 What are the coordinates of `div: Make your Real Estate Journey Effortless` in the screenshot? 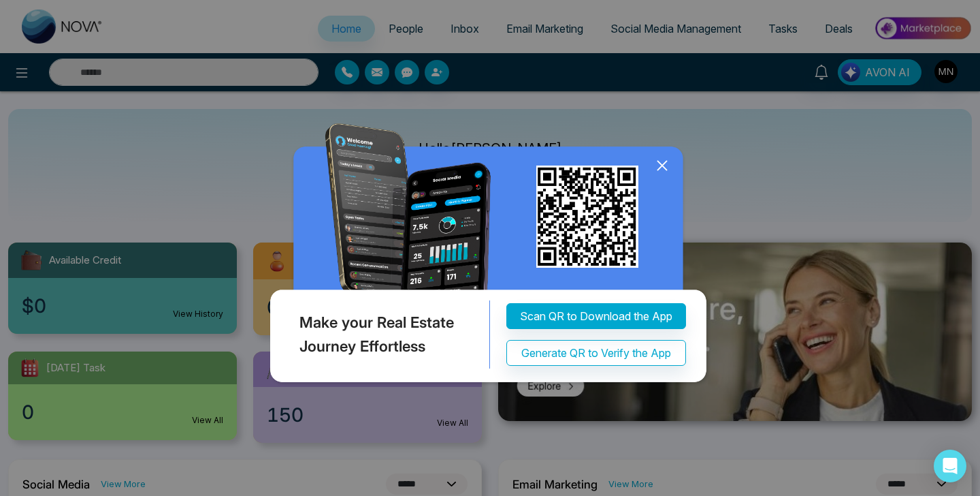 It's located at (379, 334).